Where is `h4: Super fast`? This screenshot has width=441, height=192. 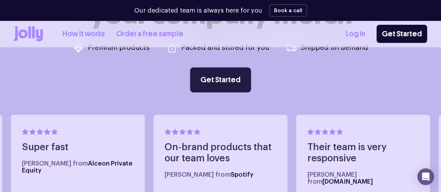
h4: Super fast is located at coordinates (78, 148).